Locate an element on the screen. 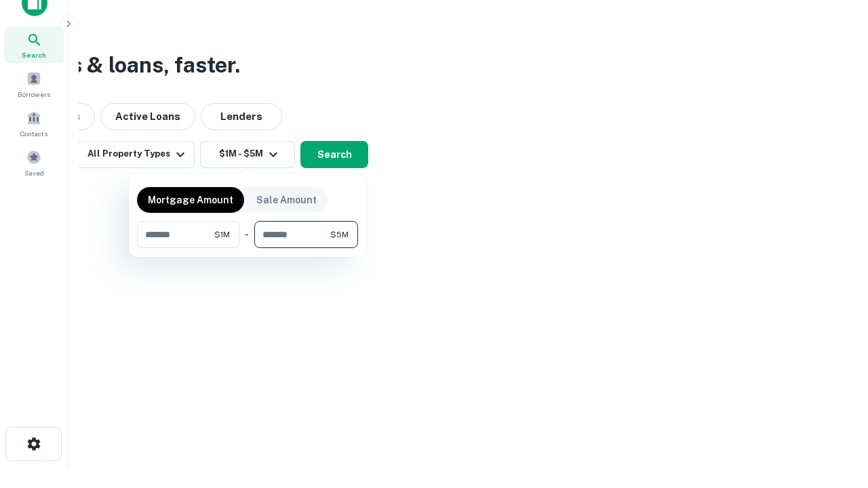 This screenshot has width=868, height=488. p: Mortgage Amount is located at coordinates (191, 200).